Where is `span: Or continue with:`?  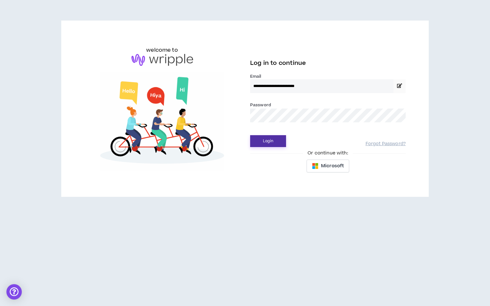 span: Or continue with: is located at coordinates (328, 153).